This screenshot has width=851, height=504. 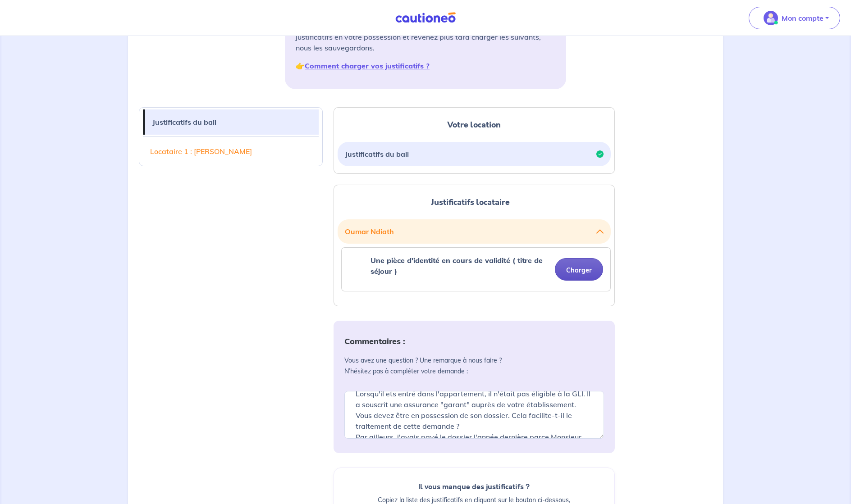 I want to click on button: Justificatifs du bail, so click(x=474, y=154).